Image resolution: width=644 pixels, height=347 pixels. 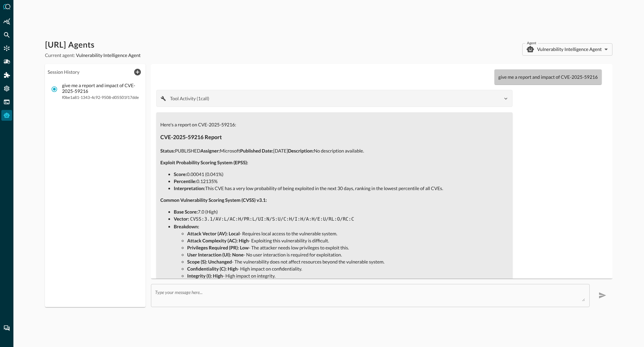 What do you see at coordinates (341, 181) in the screenshot?
I see `li: 0.12135%` at bounding box center [341, 181].